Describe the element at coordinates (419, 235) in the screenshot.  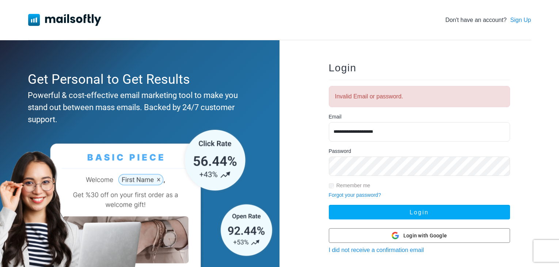
I see `button: Login with Google` at that location.